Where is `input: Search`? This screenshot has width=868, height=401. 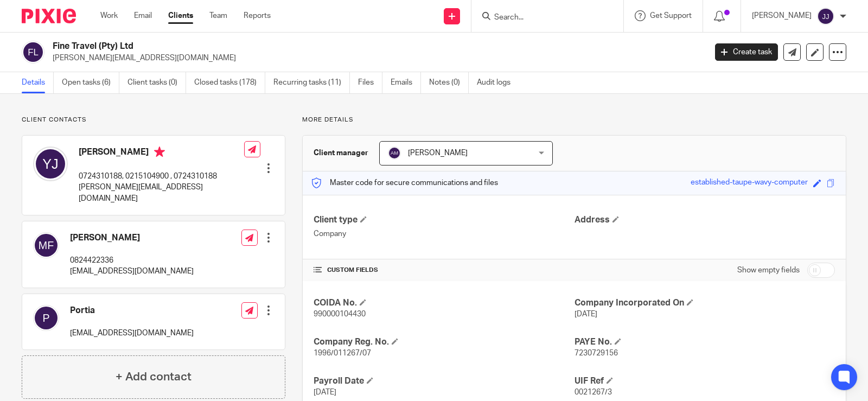 input: Search is located at coordinates (542, 18).